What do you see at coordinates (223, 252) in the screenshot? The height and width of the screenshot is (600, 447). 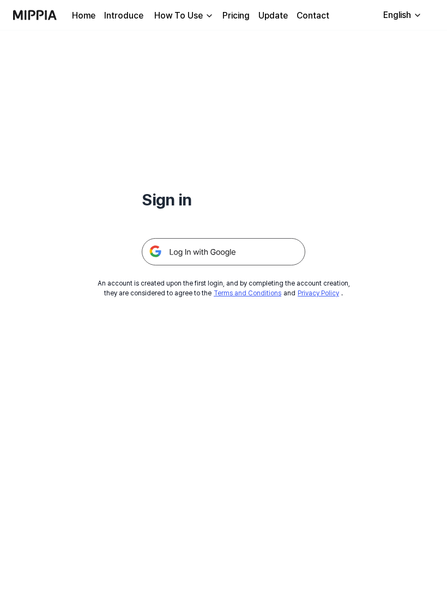 I see `img: 구글 로그인 버튼` at bounding box center [223, 252].